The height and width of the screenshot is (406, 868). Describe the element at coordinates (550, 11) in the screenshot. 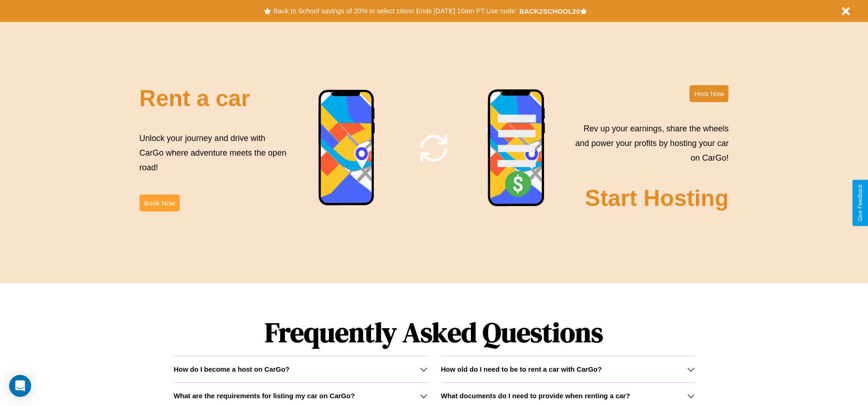

I see `b: BACK2SCHOOL20` at that location.